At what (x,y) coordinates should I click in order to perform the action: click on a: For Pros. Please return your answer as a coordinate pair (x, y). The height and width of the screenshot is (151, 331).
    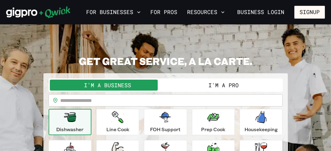
    Looking at the image, I should click on (164, 12).